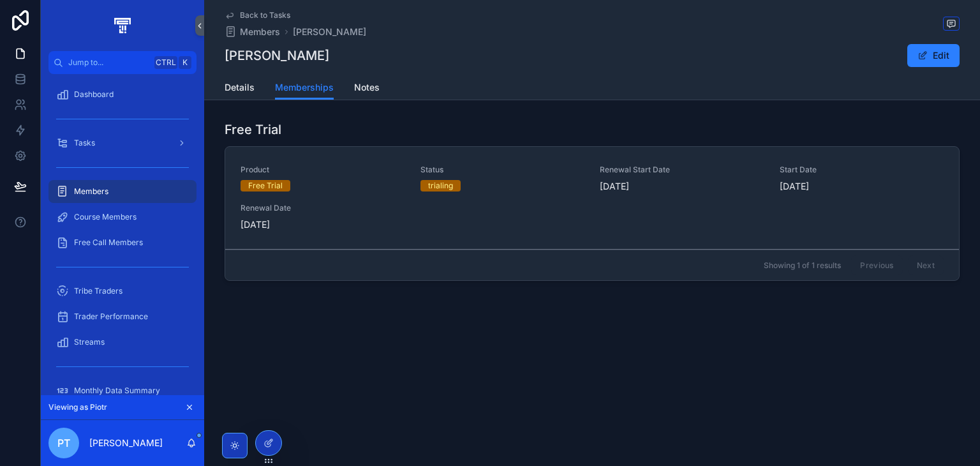 The width and height of the screenshot is (980, 466). What do you see at coordinates (63, 443) in the screenshot?
I see `span: PT` at bounding box center [63, 443].